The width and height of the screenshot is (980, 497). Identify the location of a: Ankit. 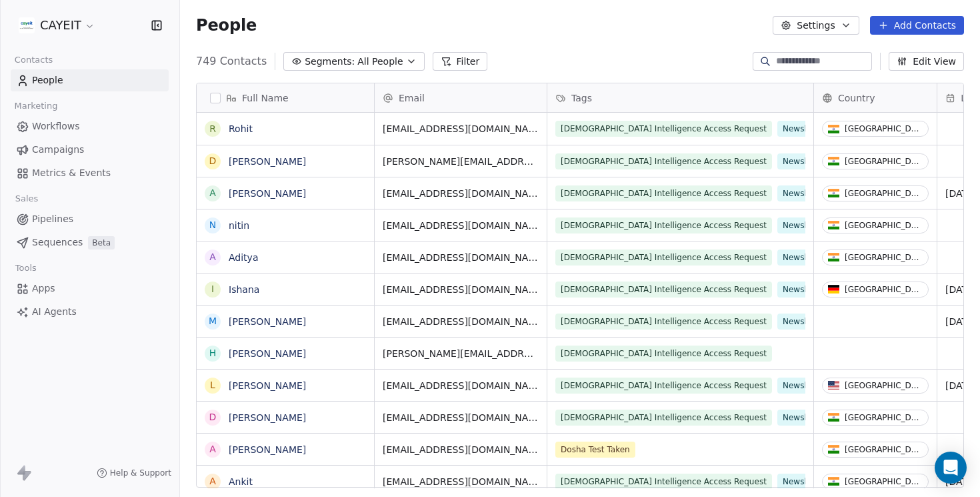
(241, 481).